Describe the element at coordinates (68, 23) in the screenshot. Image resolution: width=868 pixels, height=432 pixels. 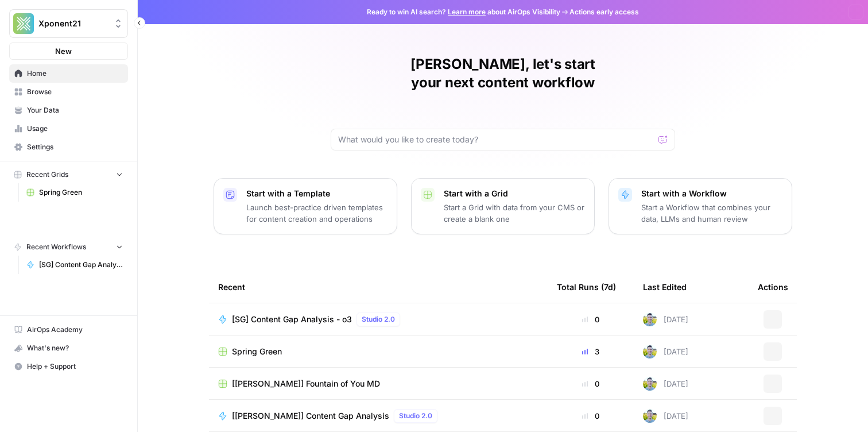
I see `button: Workspace: Xponent21` at that location.